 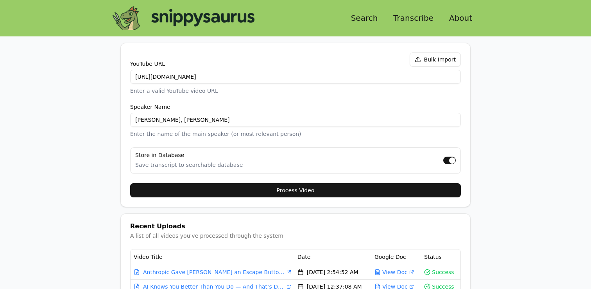 I want to click on label: Store in Database, so click(x=189, y=155).